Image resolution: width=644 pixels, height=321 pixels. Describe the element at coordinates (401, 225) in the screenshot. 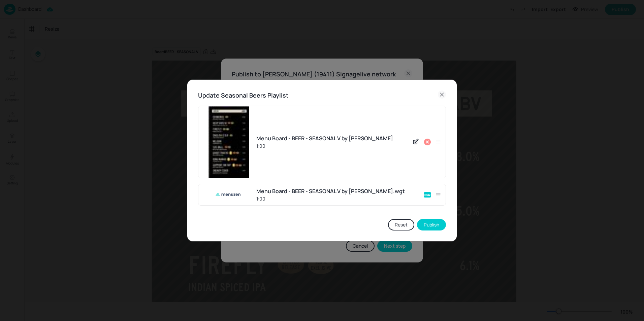

I see `button: Reset` at that location.